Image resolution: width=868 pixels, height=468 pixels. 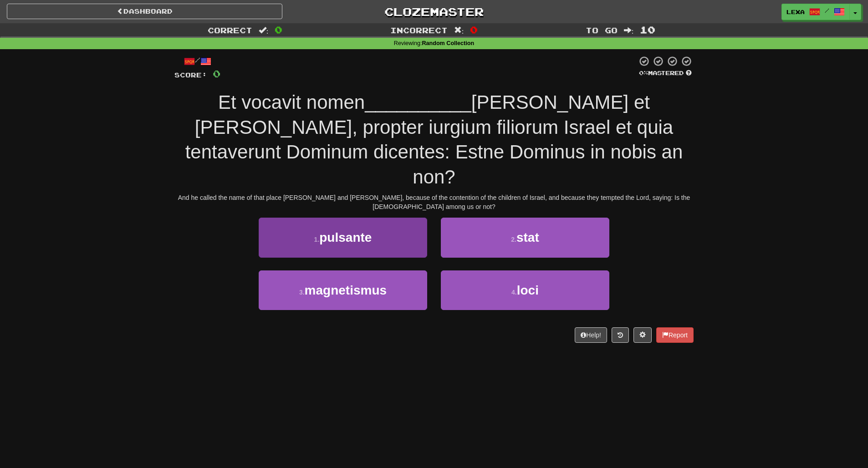 What do you see at coordinates (317, 240) in the screenshot?
I see `small: 1 .` at bounding box center [317, 240].